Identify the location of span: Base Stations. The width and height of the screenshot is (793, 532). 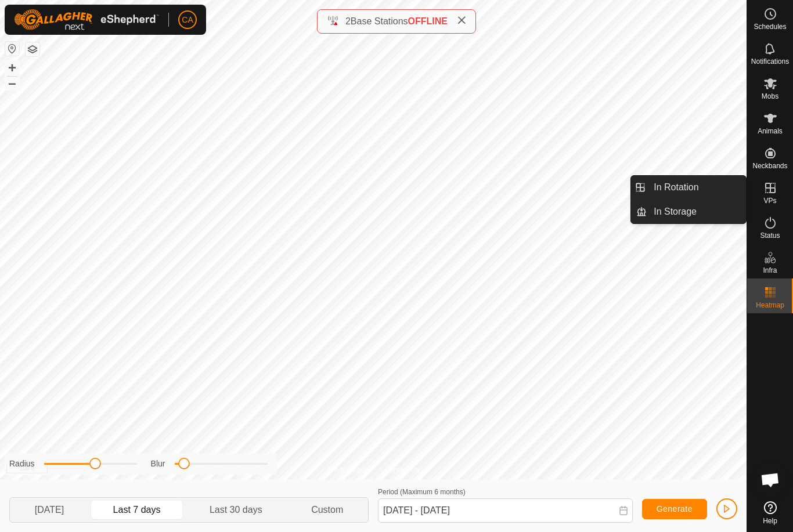
(379, 21).